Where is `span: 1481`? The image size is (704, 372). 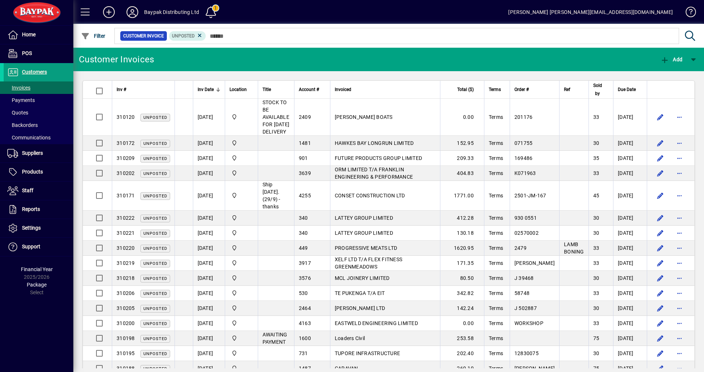
span: 1481 is located at coordinates (305, 143).